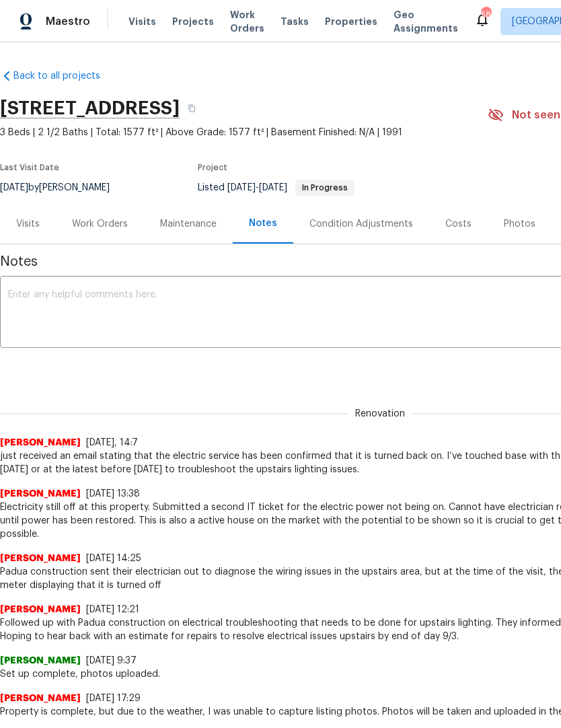 The width and height of the screenshot is (561, 728). Describe the element at coordinates (295, 21) in the screenshot. I see `span: Tasks` at that location.